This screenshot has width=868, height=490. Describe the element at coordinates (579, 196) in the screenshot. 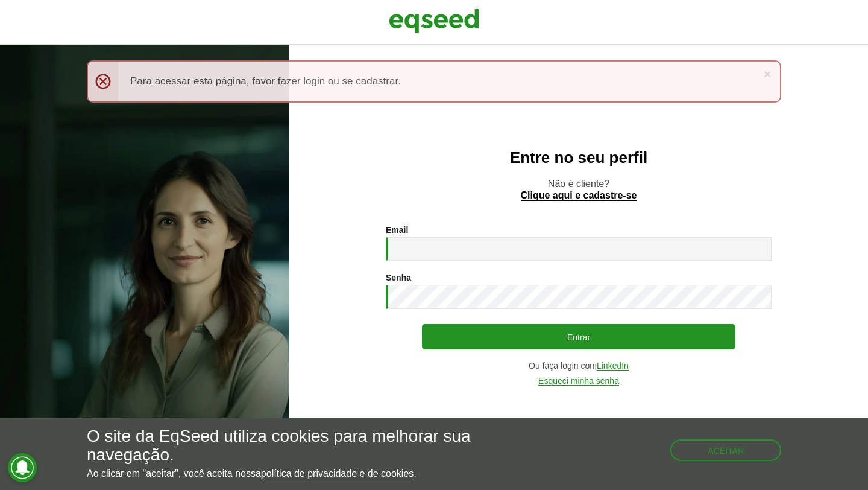

I see `a: Clique aqui e cadastre-se` at that location.